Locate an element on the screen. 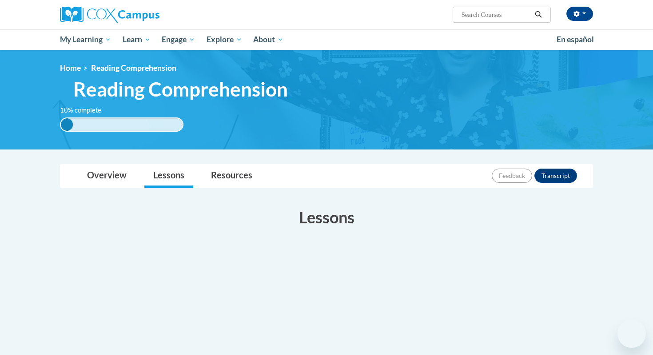 The width and height of the screenshot is (653, 355). img: Cox Campus is located at coordinates (110, 15).